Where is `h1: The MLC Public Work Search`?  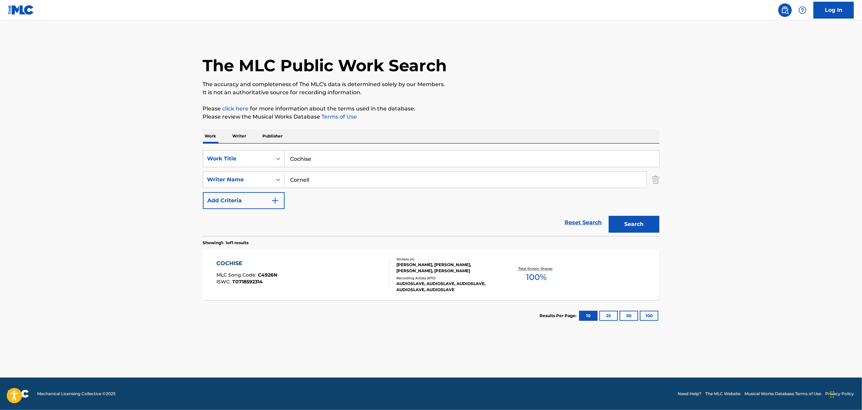
h1: The MLC Public Work Search is located at coordinates (325, 66).